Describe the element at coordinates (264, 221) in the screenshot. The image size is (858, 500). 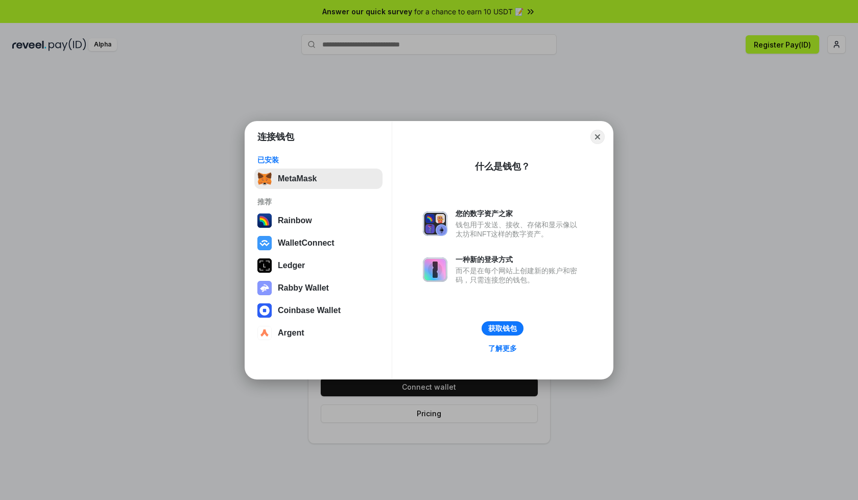
I see `img: svg+xml,%3Csvg%20width%3D%22120%22%20height%3D%22120%22%20viewBox%3D%220%200%20120%20120%22%20fil...` at that location.